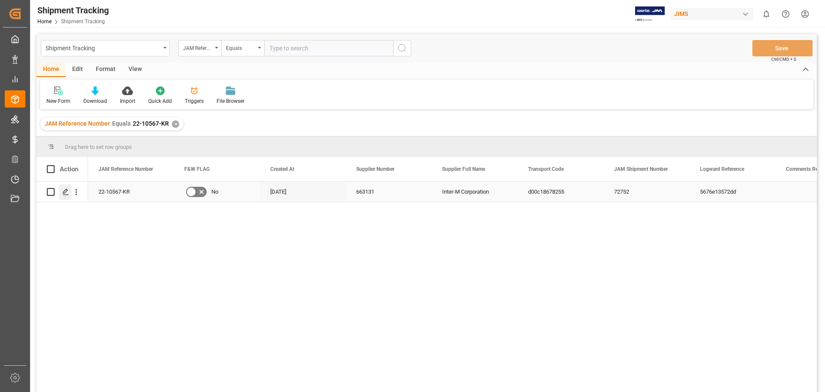  What do you see at coordinates (241, 47) in the screenshot?
I see `div: Equals` at bounding box center [241, 47].